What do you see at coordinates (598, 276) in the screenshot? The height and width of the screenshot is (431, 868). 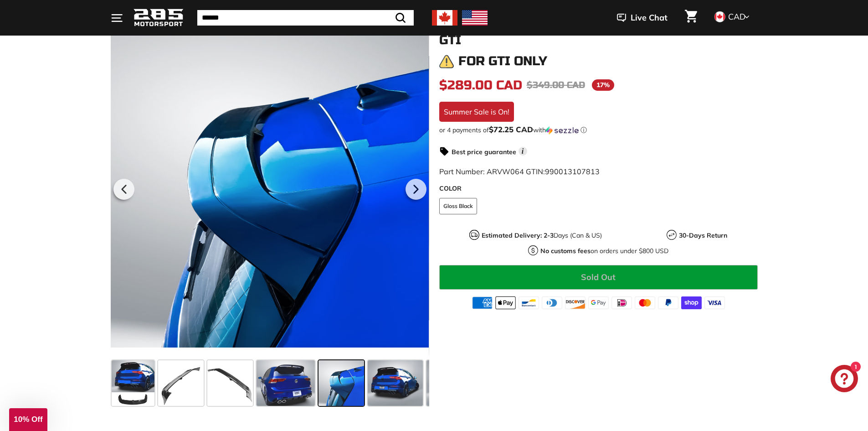 I see `span: Sold Out` at bounding box center [598, 276].